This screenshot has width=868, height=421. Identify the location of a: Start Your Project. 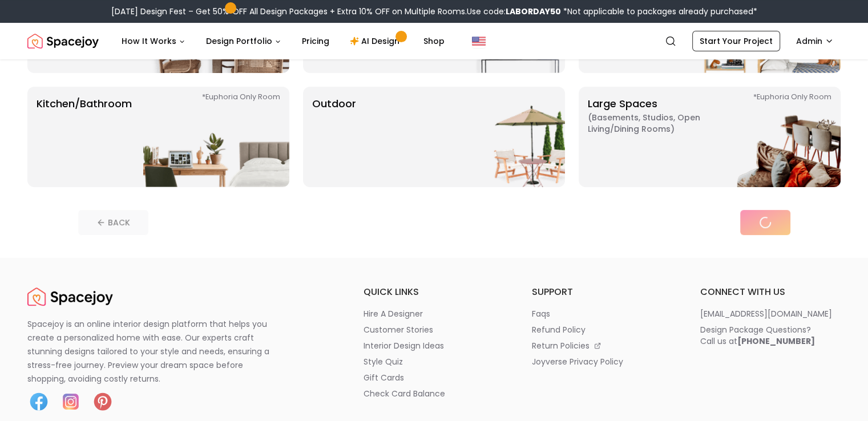
(737, 41).